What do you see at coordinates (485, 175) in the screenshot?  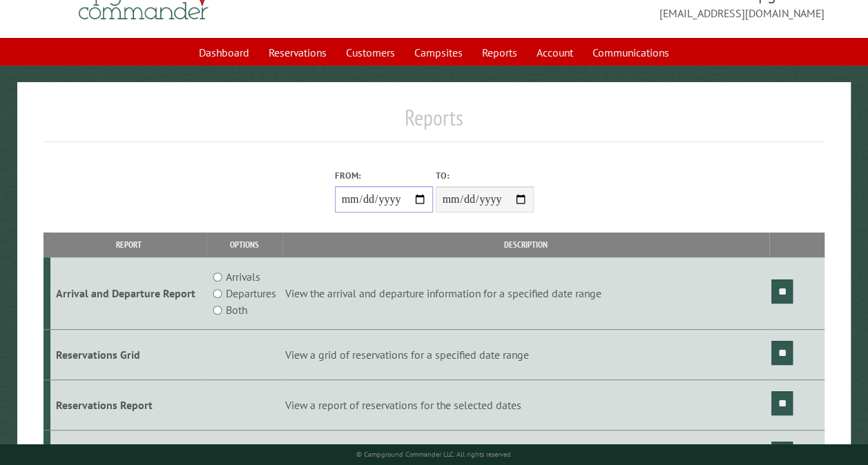 I see `label: To:` at bounding box center [485, 175].